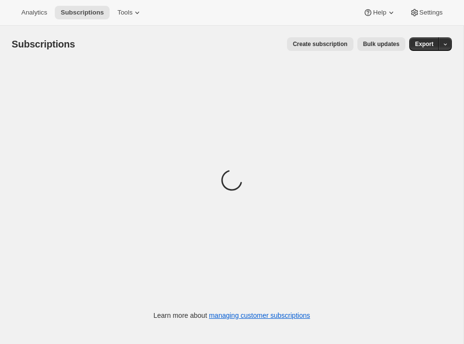  Describe the element at coordinates (125, 13) in the screenshot. I see `span: Tools` at that location.